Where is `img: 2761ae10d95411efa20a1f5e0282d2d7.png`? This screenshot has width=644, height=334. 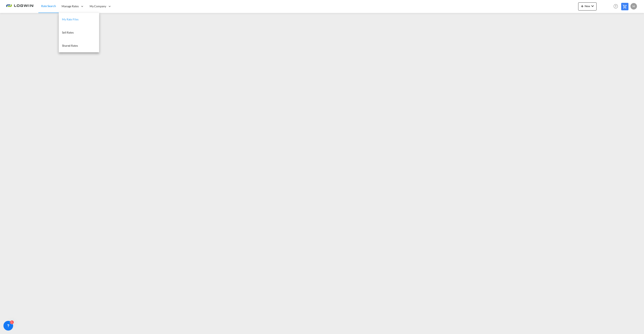 img: 2761ae10d95411efa20a1f5e0282d2d7.png is located at coordinates (20, 6).